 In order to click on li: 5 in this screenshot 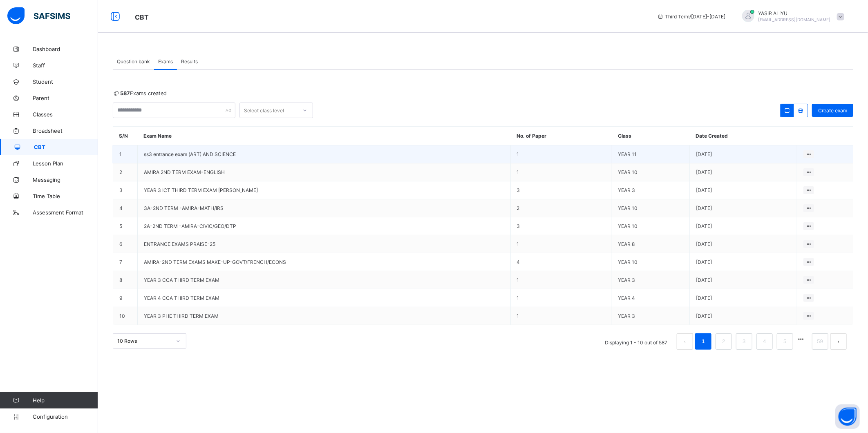, I will do `click(785, 341)`.